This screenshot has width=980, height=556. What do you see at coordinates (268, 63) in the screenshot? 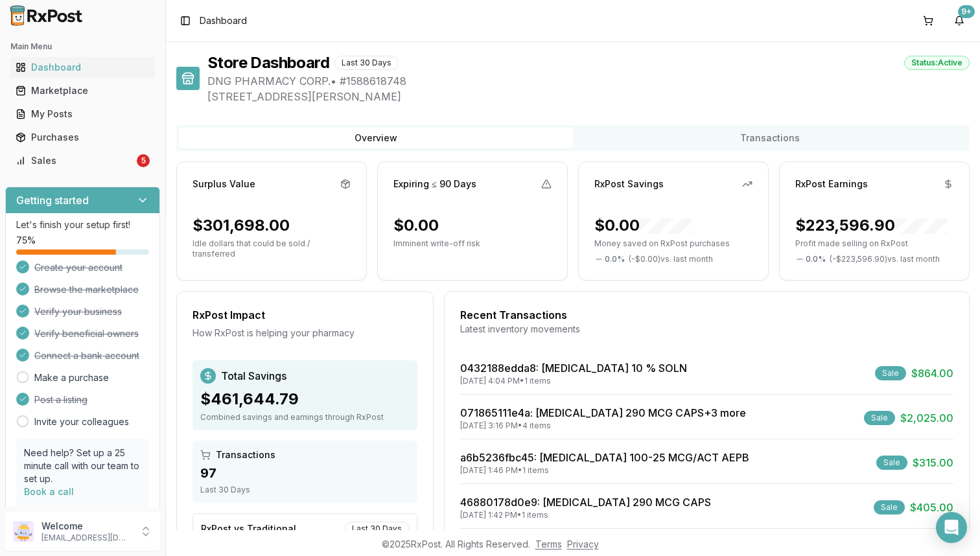
I see `h1: Store Dashboard` at bounding box center [268, 63].